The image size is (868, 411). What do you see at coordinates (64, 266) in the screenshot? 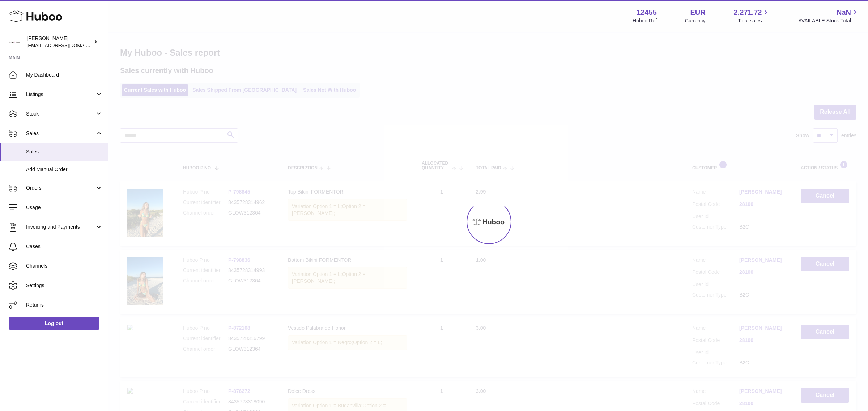
I see `span: Channels` at bounding box center [64, 266].